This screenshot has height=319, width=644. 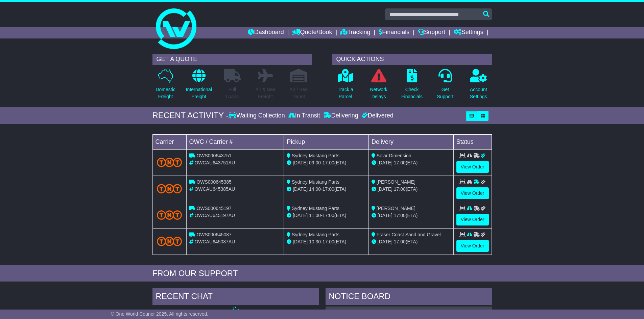 I want to click on p: Get Support, so click(x=445, y=93).